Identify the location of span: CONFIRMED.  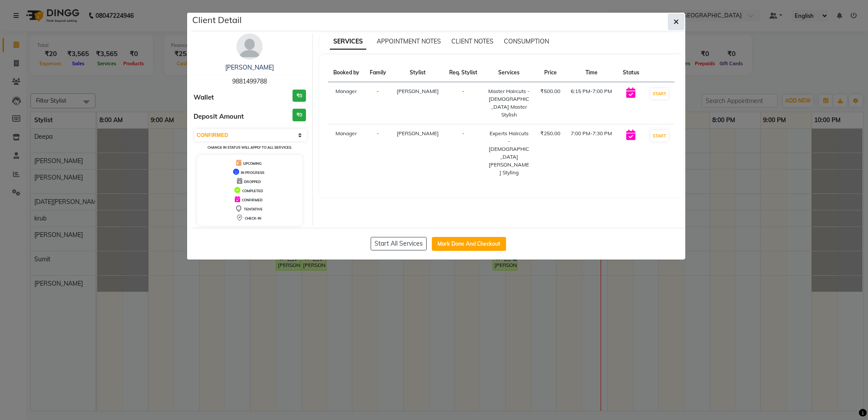
(252, 200).